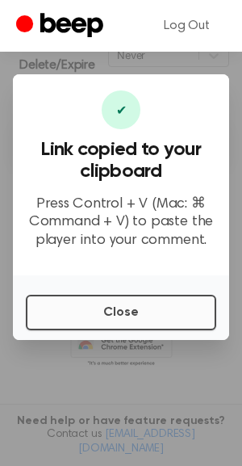  What do you see at coordinates (61, 26) in the screenshot?
I see `a: Beep` at bounding box center [61, 26].